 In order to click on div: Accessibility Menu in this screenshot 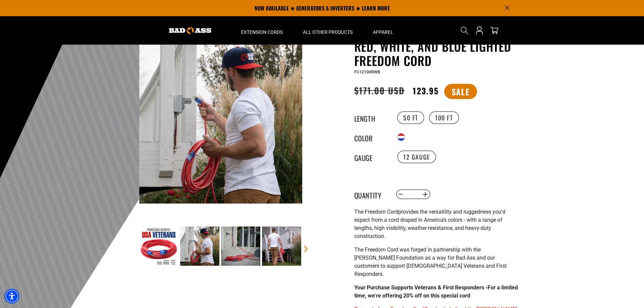, I will do `click(12, 296)`.